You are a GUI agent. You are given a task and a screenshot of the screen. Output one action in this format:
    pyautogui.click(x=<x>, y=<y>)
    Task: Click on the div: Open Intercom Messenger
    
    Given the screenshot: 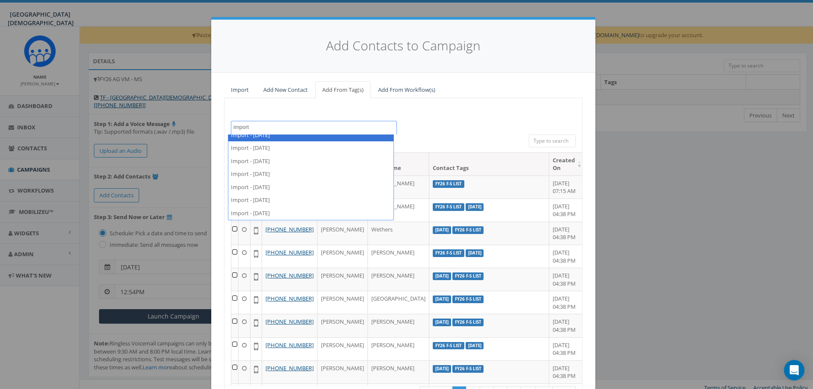 What is the action you would take?
    pyautogui.click(x=794, y=370)
    